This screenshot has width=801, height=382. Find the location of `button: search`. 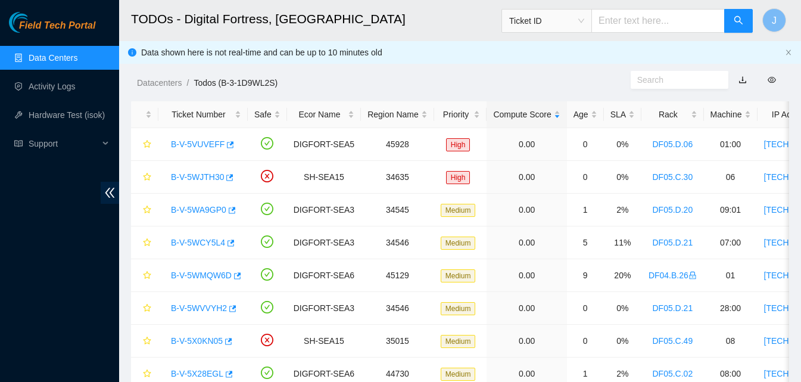

button: search is located at coordinates (738, 21).